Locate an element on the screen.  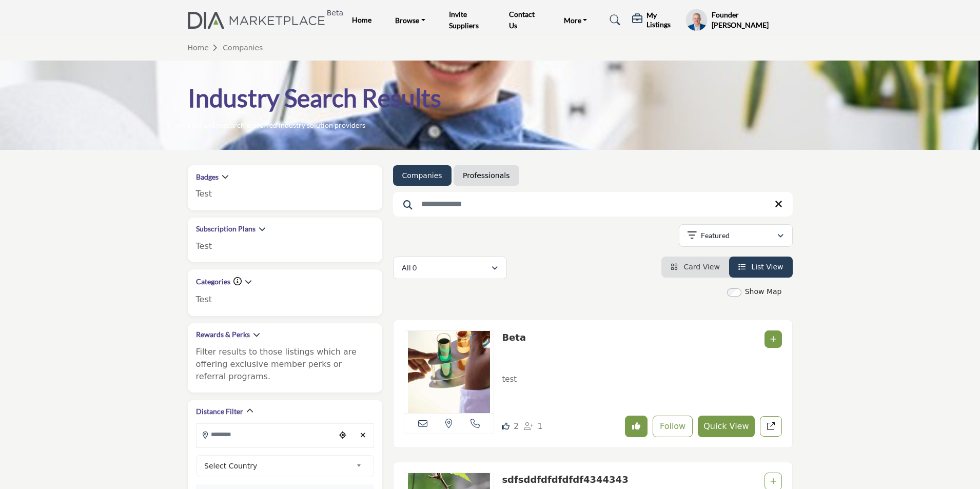
input: Search Location is located at coordinates (266, 434).